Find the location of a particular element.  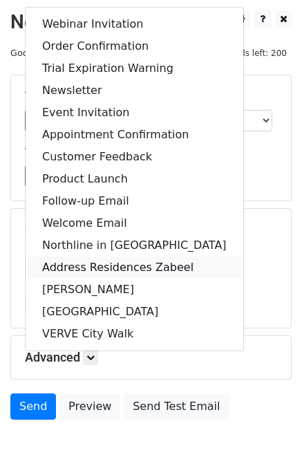

h5: Advanced is located at coordinates (151, 357).